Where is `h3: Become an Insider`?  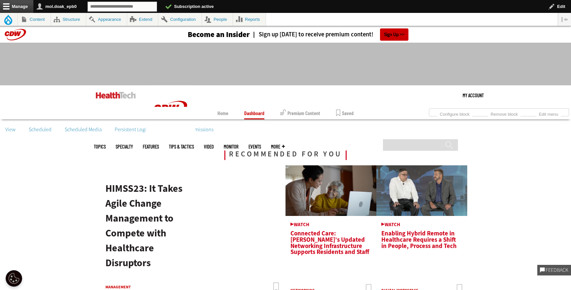
h3: Become an Insider is located at coordinates (219, 34).